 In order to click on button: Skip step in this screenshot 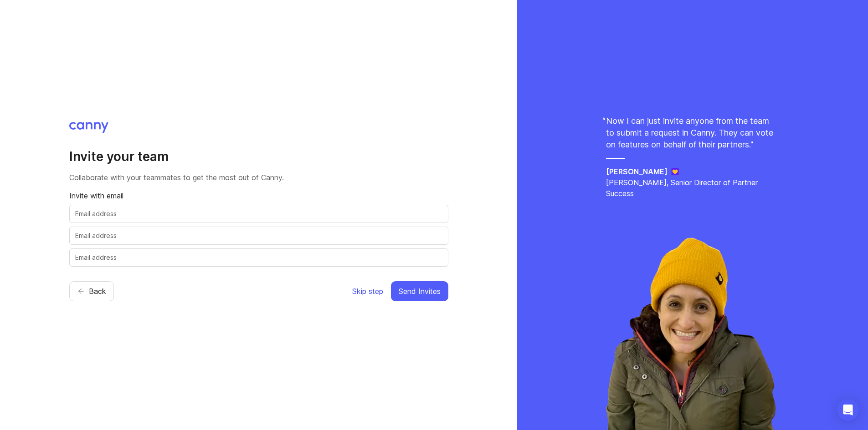, I will do `click(367, 291)`.